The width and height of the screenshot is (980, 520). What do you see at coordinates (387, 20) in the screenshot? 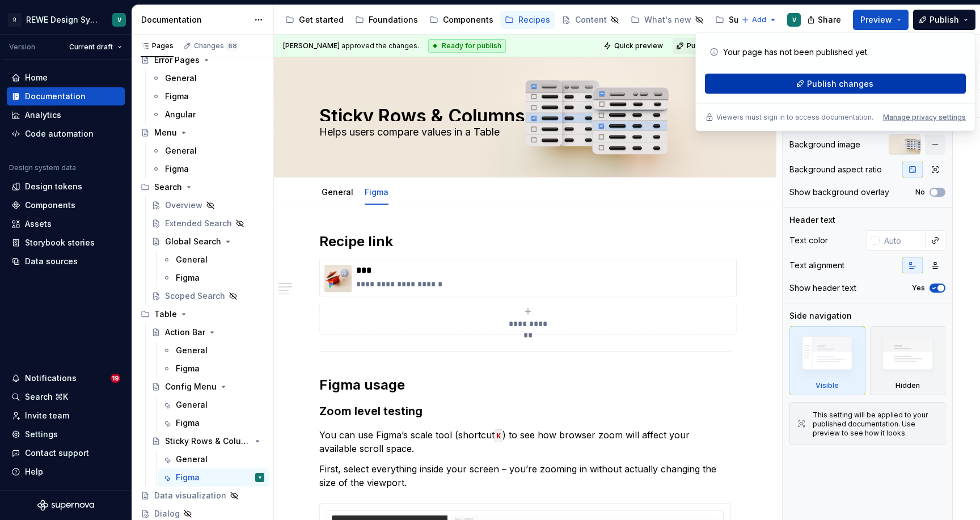
I see `a: Foundations` at bounding box center [387, 20].